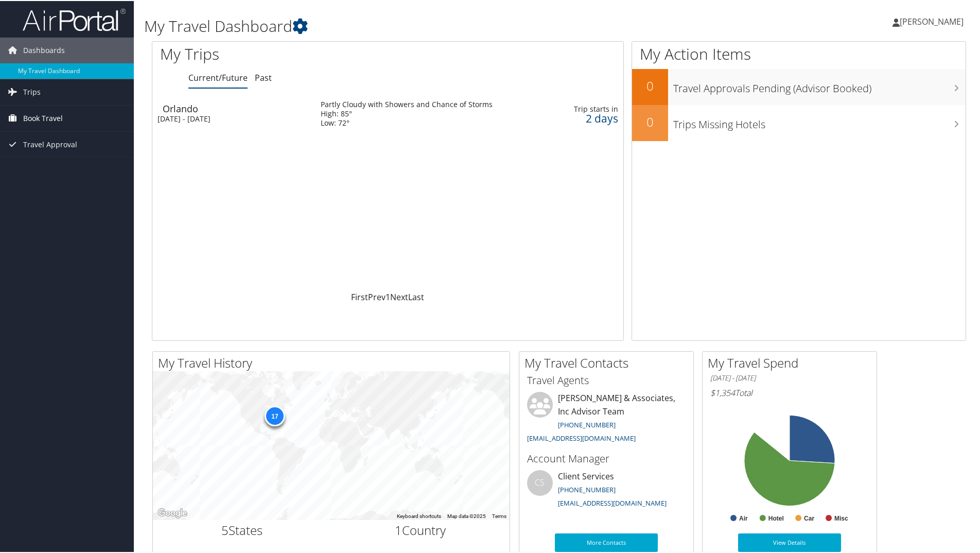 The height and width of the screenshot is (553, 980). What do you see at coordinates (419, 515) in the screenshot?
I see `button: Keyboard shortcuts` at bounding box center [419, 515].